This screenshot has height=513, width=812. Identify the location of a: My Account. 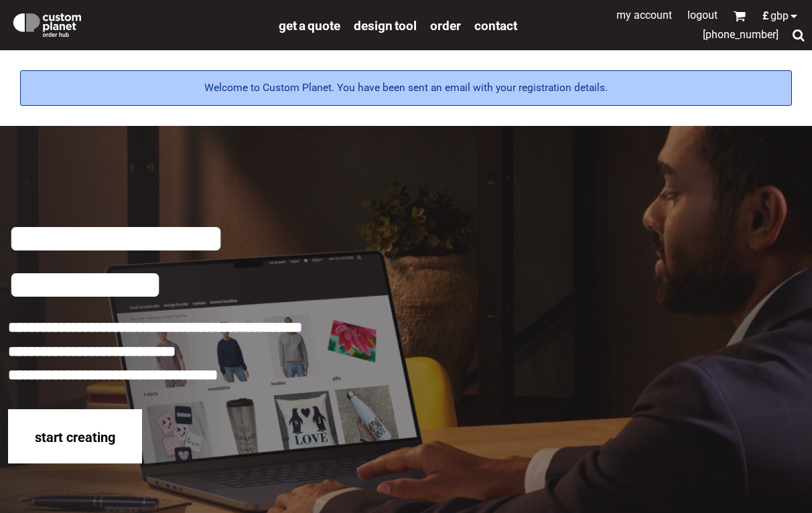
(644, 15).